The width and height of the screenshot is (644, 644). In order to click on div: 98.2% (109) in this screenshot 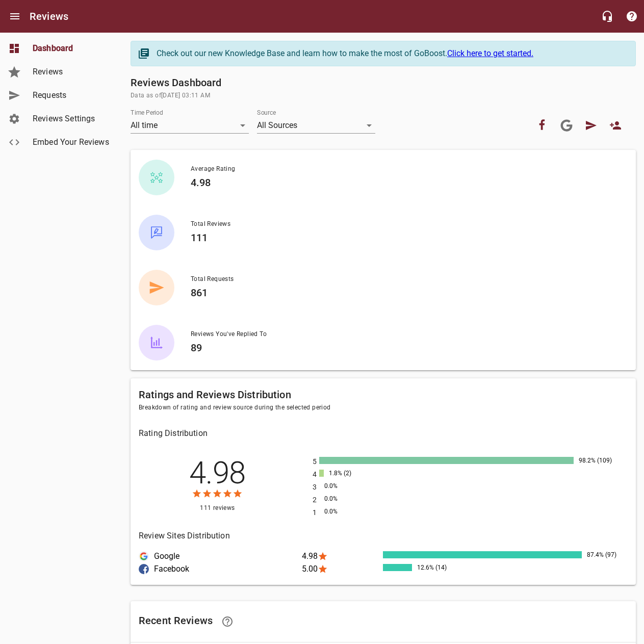, I will do `click(600, 461)`.